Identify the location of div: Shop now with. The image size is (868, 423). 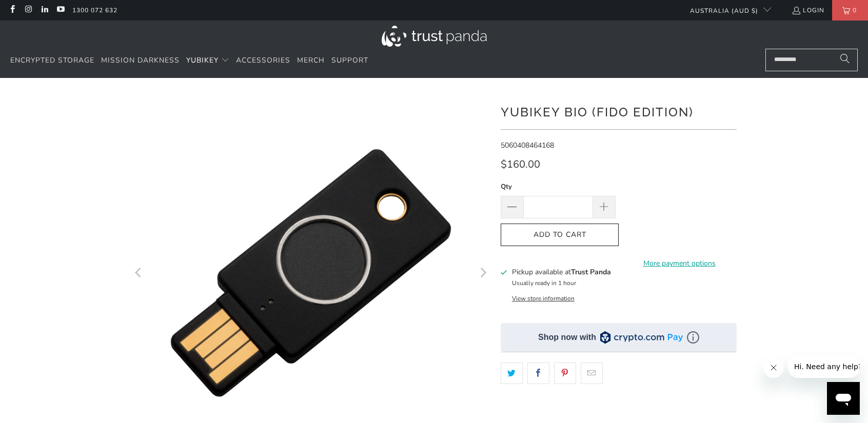
(567, 337).